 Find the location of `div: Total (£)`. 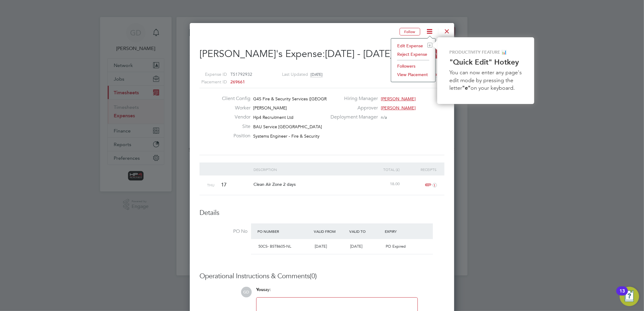

div: Total (£) is located at coordinates (382, 169).